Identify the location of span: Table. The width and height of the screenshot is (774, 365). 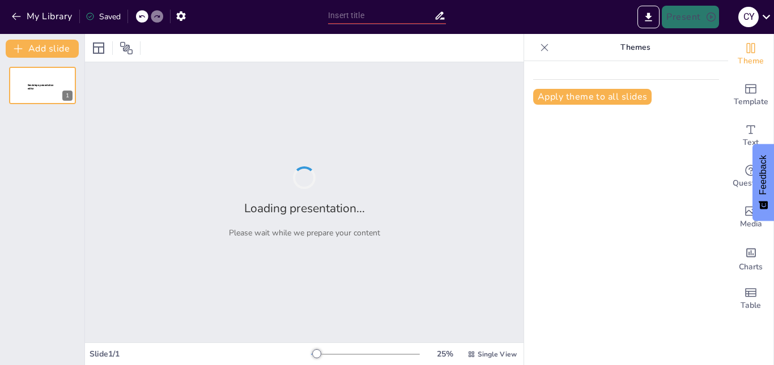
(750, 306).